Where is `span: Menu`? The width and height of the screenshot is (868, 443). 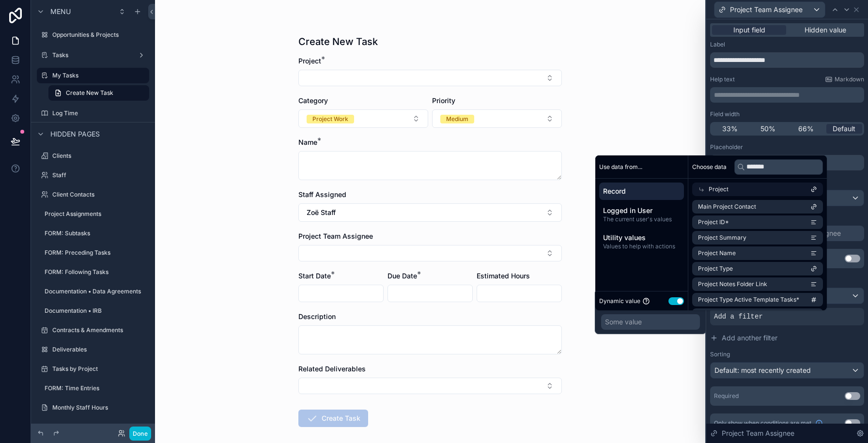 span: Menu is located at coordinates (60, 12).